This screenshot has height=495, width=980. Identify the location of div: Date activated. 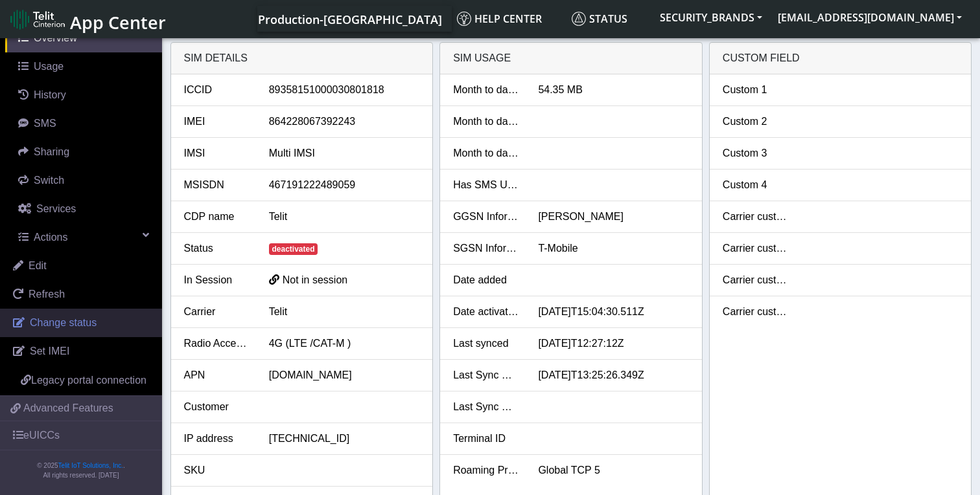
(485, 312).